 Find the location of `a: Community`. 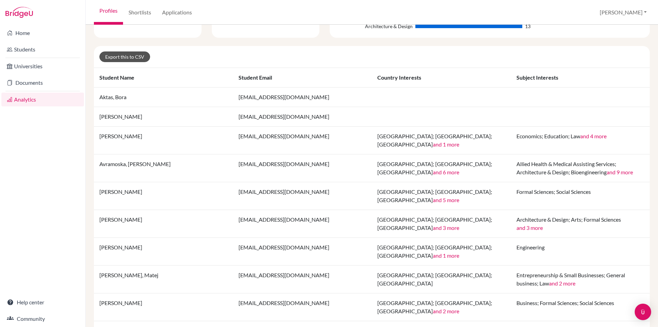

a: Community is located at coordinates (43, 318).